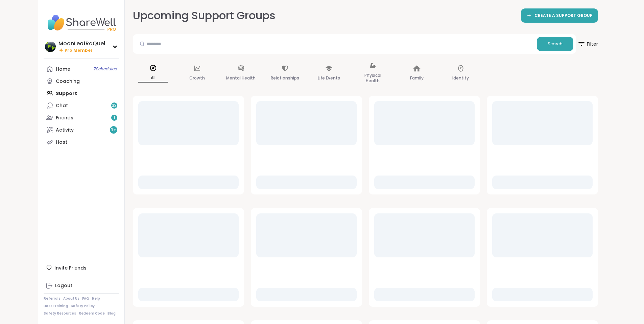  Describe the element at coordinates (587, 44) in the screenshot. I see `span: Filter` at that location.